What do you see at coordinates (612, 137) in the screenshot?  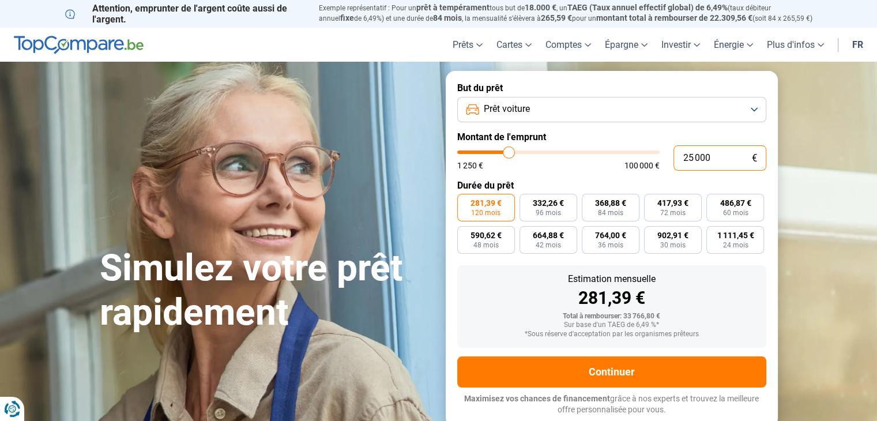 I see `label: Montant de l'emprunt` at bounding box center [612, 137].